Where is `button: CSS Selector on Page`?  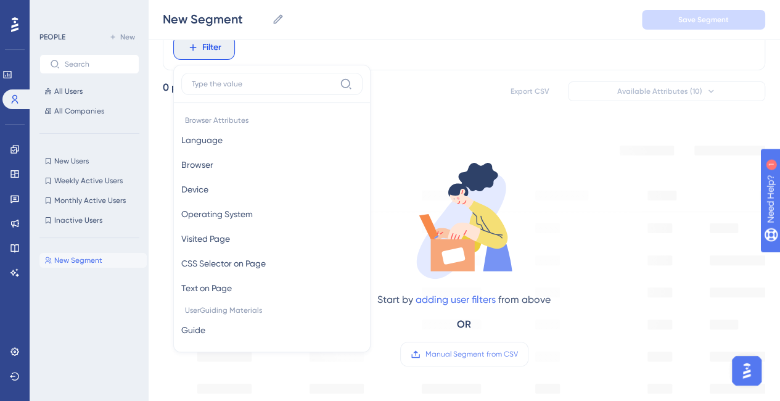
button: CSS Selector on Page is located at coordinates (272, 263).